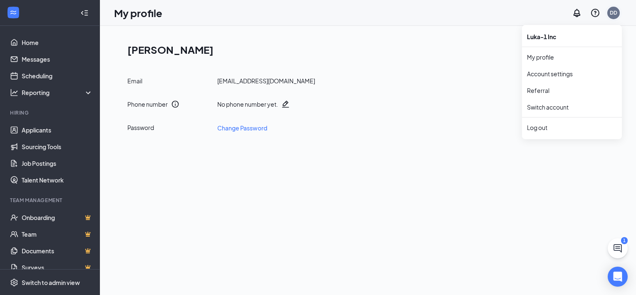  Describe the element at coordinates (57, 267) in the screenshot. I see `a: SurveysCrown` at that location.